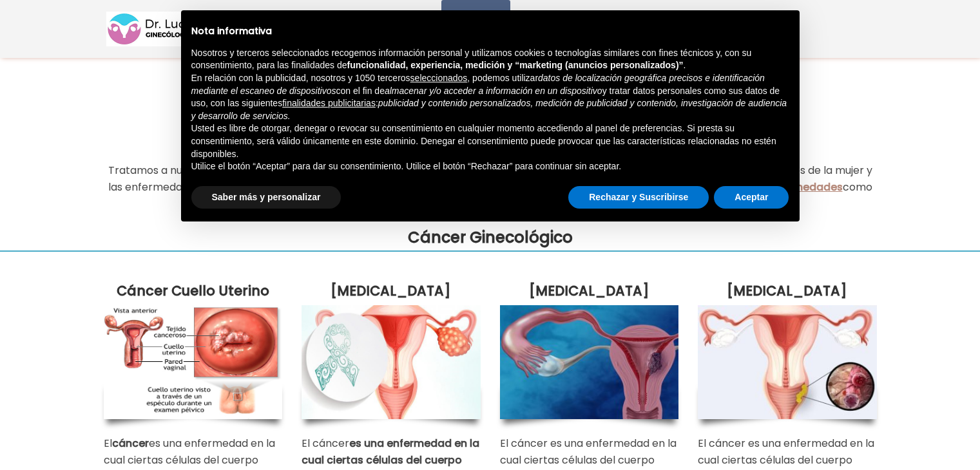 Image resolution: width=980 pixels, height=470 pixels. Describe the element at coordinates (490, 236) in the screenshot. I see `strong: Cáncer Ginecológico` at that location.